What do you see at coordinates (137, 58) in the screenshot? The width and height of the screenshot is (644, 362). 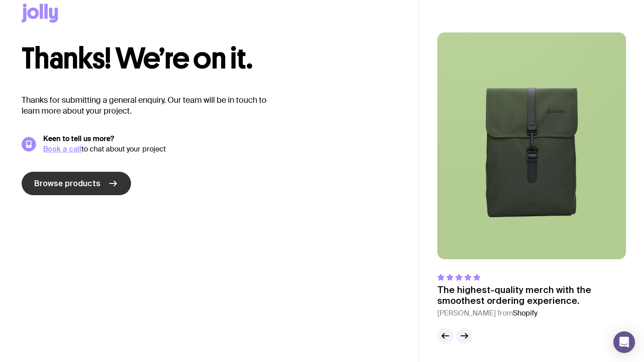 I see `span: Thanks! We’re on it.` at bounding box center [137, 58].